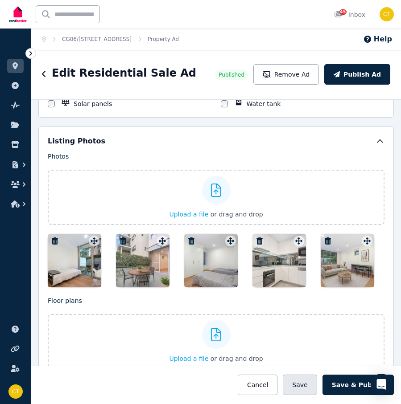 The width and height of the screenshot is (401, 404). I want to click on button: Cancel, so click(257, 385).